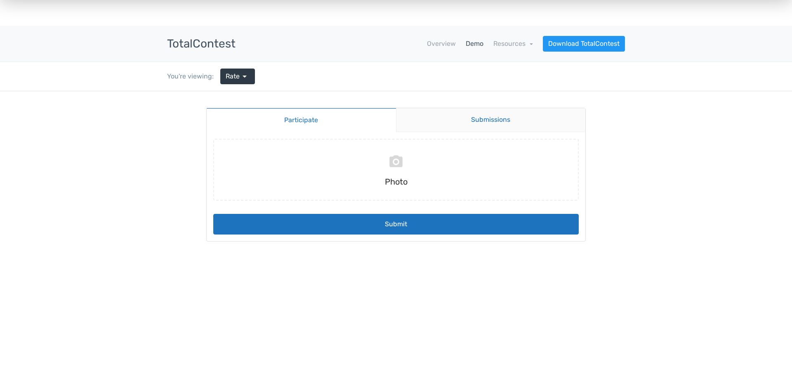 The width and height of the screenshot is (792, 365). I want to click on span: Rate, so click(233, 76).